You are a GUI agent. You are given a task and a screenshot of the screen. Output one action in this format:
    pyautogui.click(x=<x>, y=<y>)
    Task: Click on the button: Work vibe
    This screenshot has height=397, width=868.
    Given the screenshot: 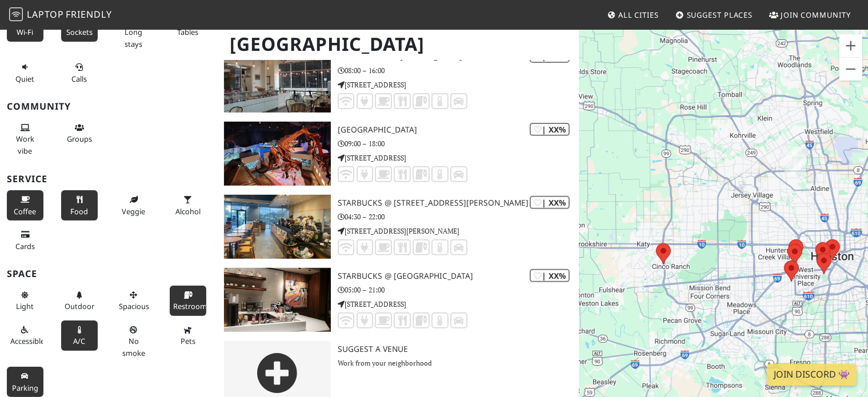 What is the action you would take?
    pyautogui.click(x=25, y=139)
    